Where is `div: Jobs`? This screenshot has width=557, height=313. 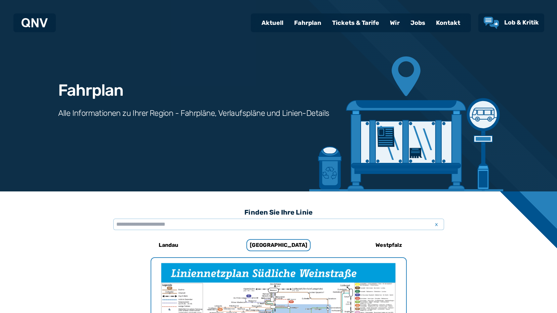 div: Jobs is located at coordinates (418, 23).